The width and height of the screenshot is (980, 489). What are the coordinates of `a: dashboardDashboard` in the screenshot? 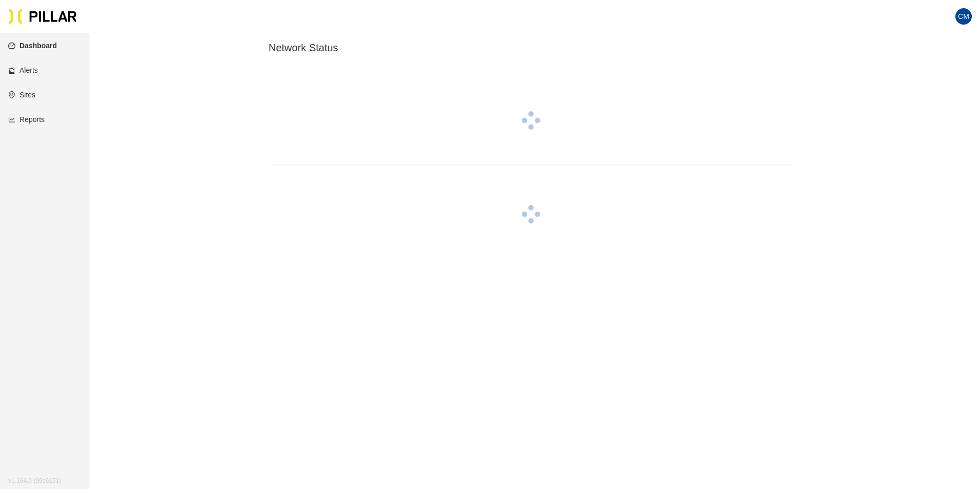 It's located at (32, 45).